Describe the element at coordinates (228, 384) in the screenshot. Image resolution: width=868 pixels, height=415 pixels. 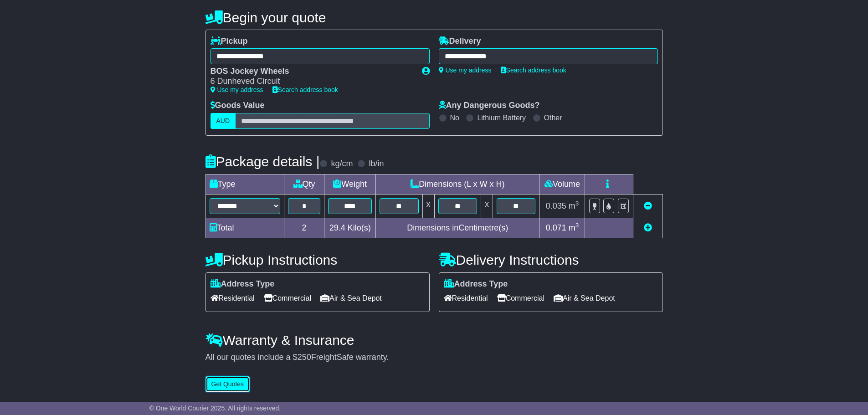
I see `button: Get Quotes` at that location.